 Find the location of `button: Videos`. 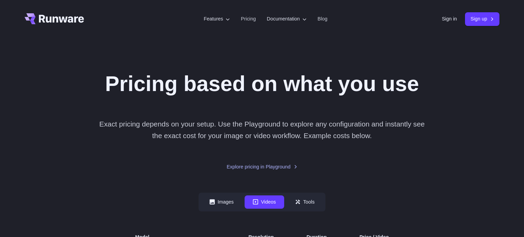

button: Videos is located at coordinates (264, 202).